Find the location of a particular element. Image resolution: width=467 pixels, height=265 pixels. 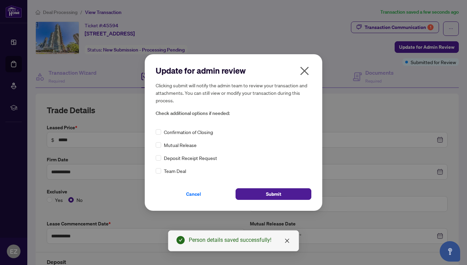

span: Deposit Receipt Request is located at coordinates (190, 158).